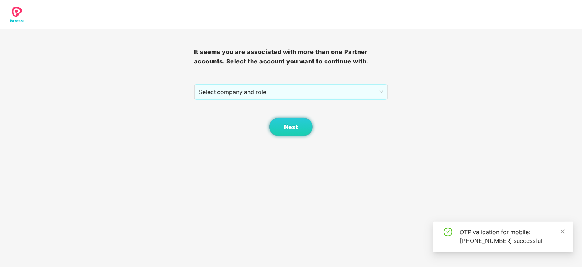  What do you see at coordinates (563, 231) in the screenshot?
I see `span: close` at bounding box center [563, 231].